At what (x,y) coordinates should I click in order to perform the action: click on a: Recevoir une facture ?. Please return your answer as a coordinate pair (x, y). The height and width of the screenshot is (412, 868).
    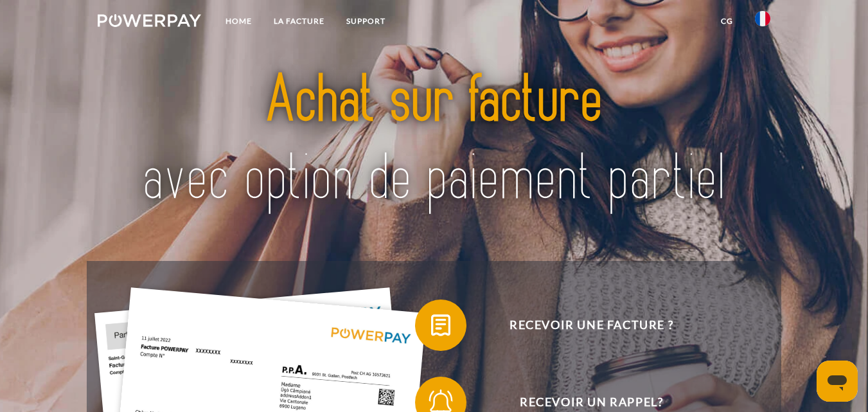
    Looking at the image, I should click on (582, 325).